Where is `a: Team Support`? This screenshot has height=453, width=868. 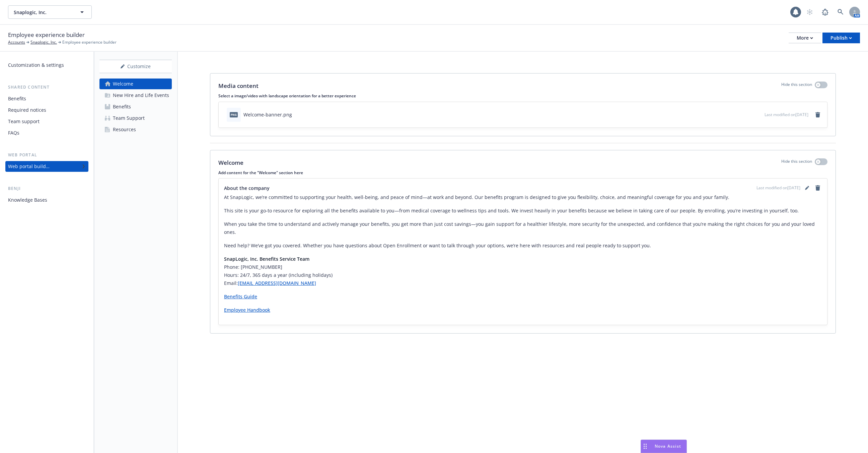
a: Team Support is located at coordinates (135, 118).